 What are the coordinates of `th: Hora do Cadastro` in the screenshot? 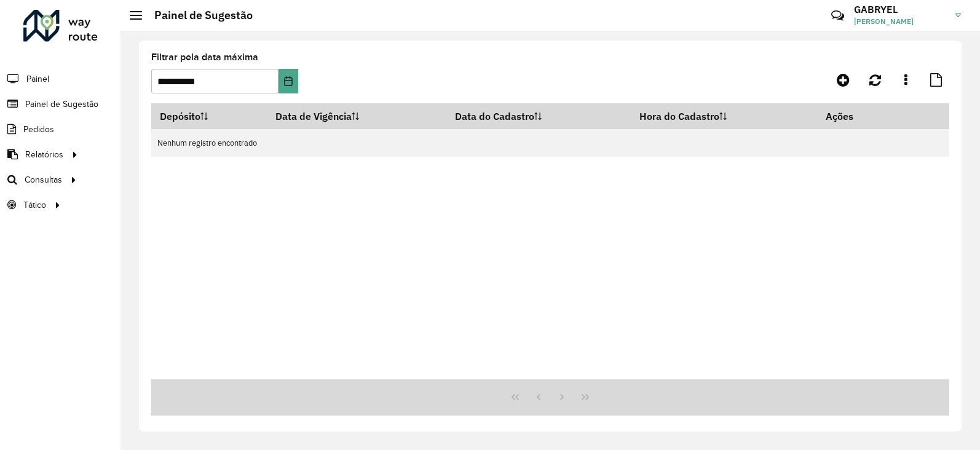 It's located at (724, 116).